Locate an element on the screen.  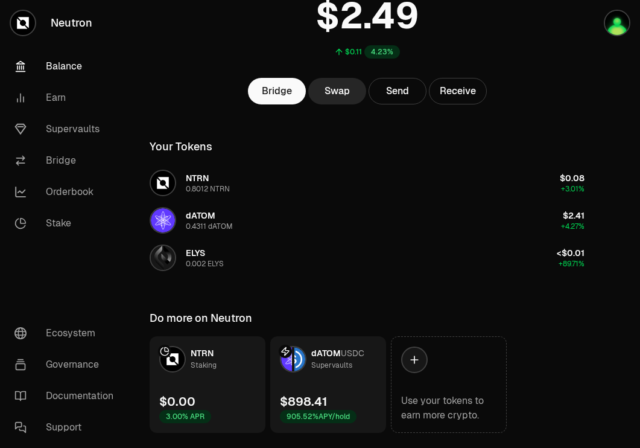
img: Atom Staking is located at coordinates (617, 23).